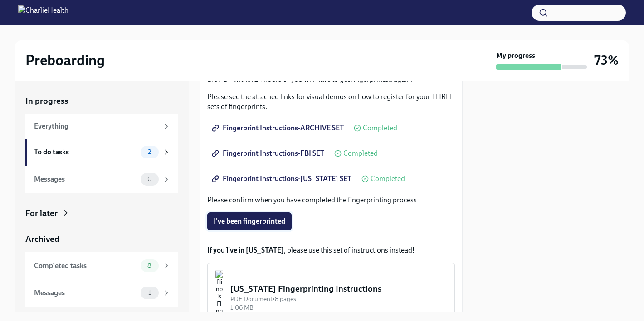  What do you see at coordinates (278, 128) in the screenshot?
I see `a: Fingerprint Instructions-ARCHIVE SET` at bounding box center [278, 128].